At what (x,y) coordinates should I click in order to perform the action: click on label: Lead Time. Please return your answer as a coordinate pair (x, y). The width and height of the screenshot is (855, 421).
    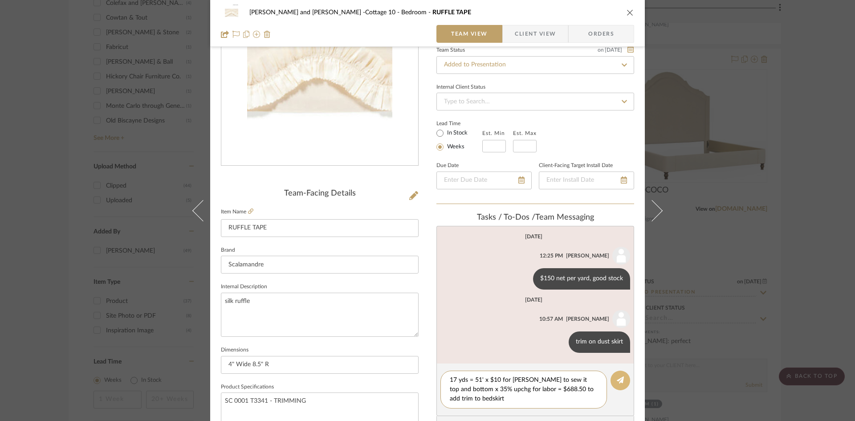
    Looking at the image, I should click on (459, 123).